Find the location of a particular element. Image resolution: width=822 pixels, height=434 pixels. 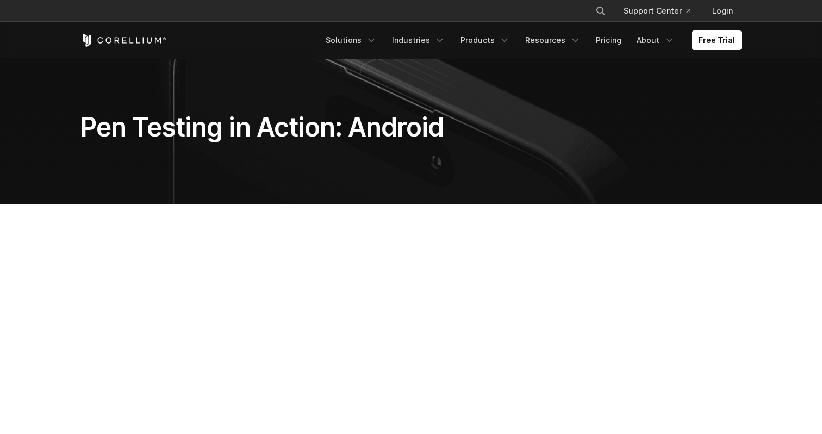

a: Free Trial is located at coordinates (717, 40).